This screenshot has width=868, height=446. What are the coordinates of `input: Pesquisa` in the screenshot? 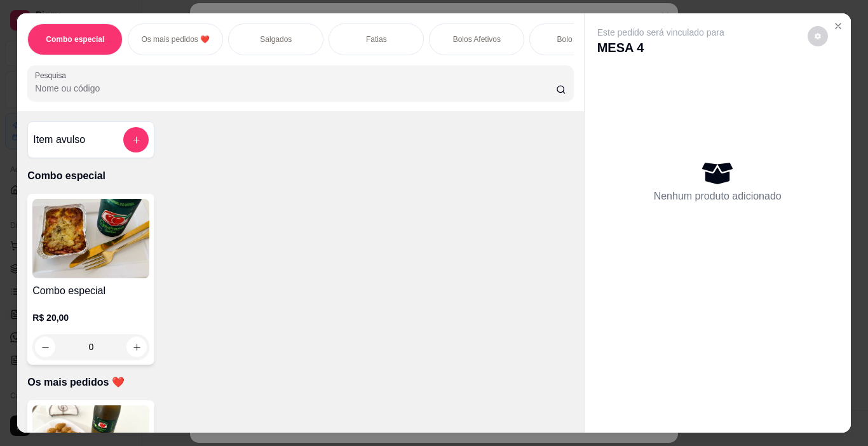 It's located at (296, 88).